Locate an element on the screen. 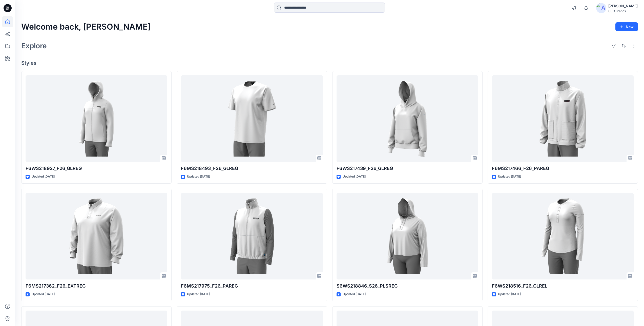 The height and width of the screenshot is (326, 644). p: F6MS217975_F26_PAREG is located at coordinates (251, 286).